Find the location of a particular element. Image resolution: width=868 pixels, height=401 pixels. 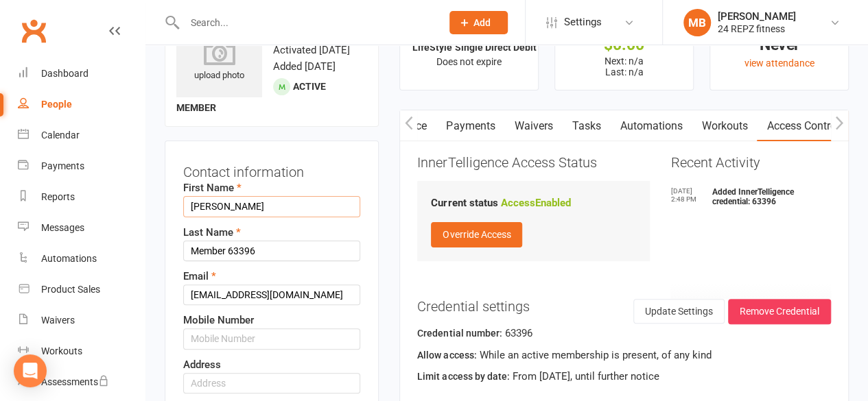

a: Access Control is located at coordinates (802, 126).